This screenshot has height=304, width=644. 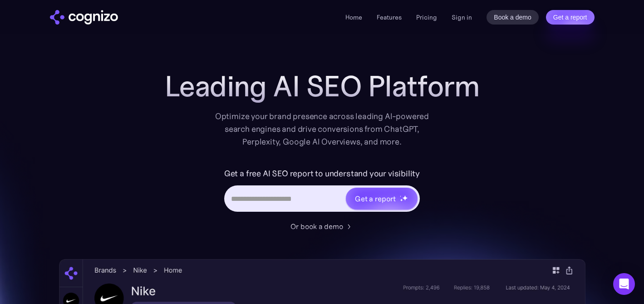 I want to click on a: Book a demo, so click(x=513, y=17).